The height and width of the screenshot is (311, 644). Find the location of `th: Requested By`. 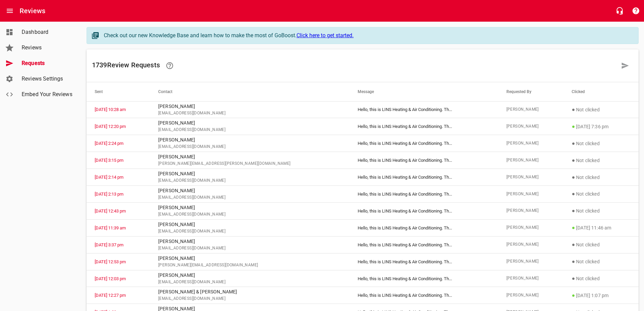

th: Requested By is located at coordinates (531, 92).